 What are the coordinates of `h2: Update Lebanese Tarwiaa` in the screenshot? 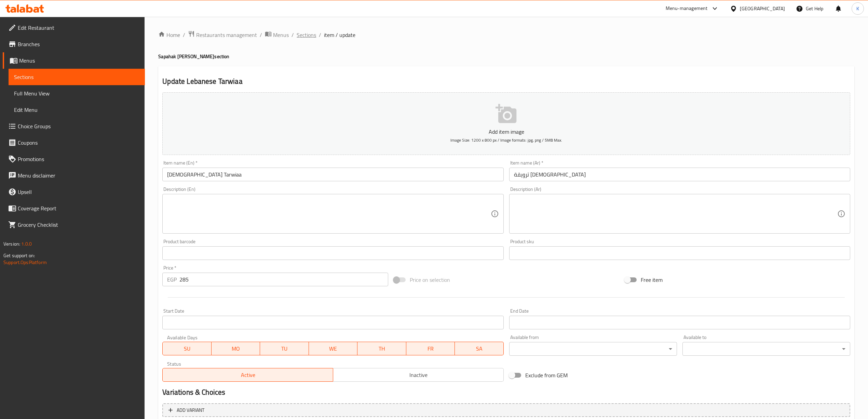 It's located at (506, 82).